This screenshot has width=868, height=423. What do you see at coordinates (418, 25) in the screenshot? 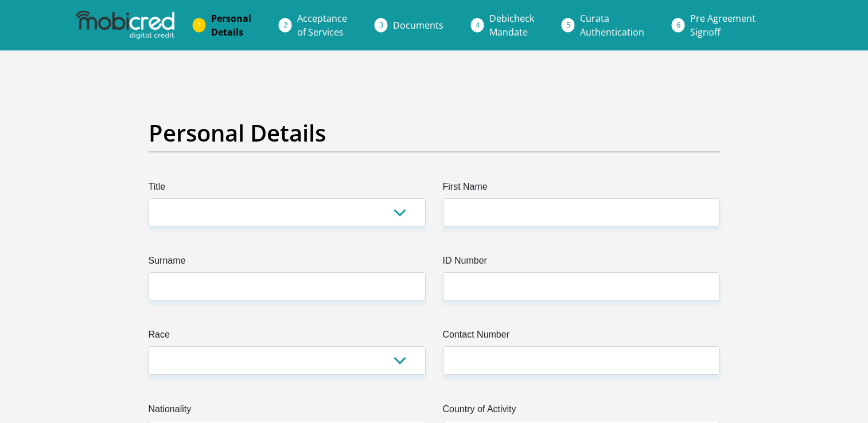
I see `a: Documents` at bounding box center [418, 25].